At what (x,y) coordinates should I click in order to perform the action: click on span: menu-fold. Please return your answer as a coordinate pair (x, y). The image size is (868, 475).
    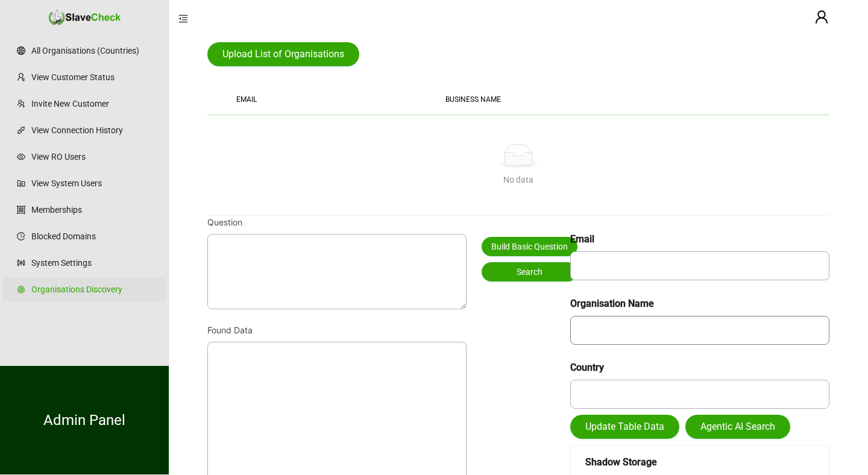
    Looking at the image, I should click on (183, 18).